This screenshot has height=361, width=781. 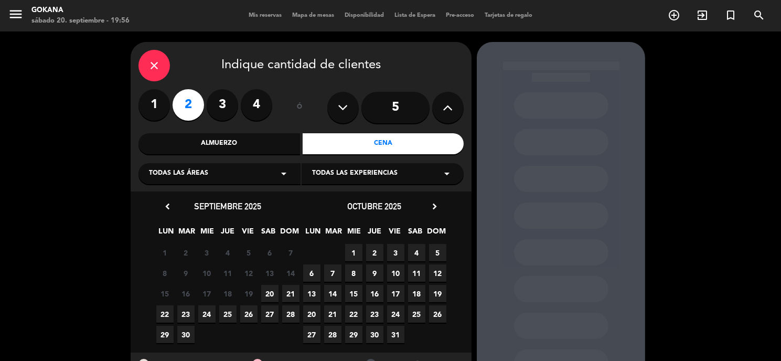 I want to click on i: chevron_right, so click(x=434, y=206).